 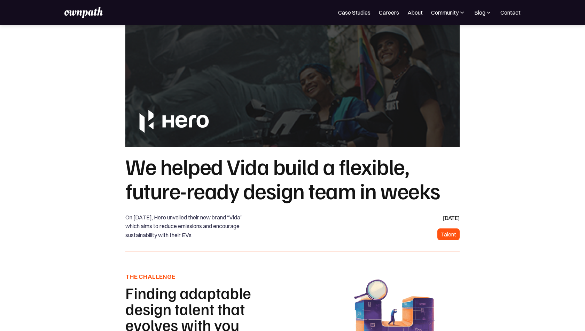 What do you see at coordinates (208, 277) in the screenshot?
I see `h5: THE CHALLENGE` at bounding box center [208, 277].